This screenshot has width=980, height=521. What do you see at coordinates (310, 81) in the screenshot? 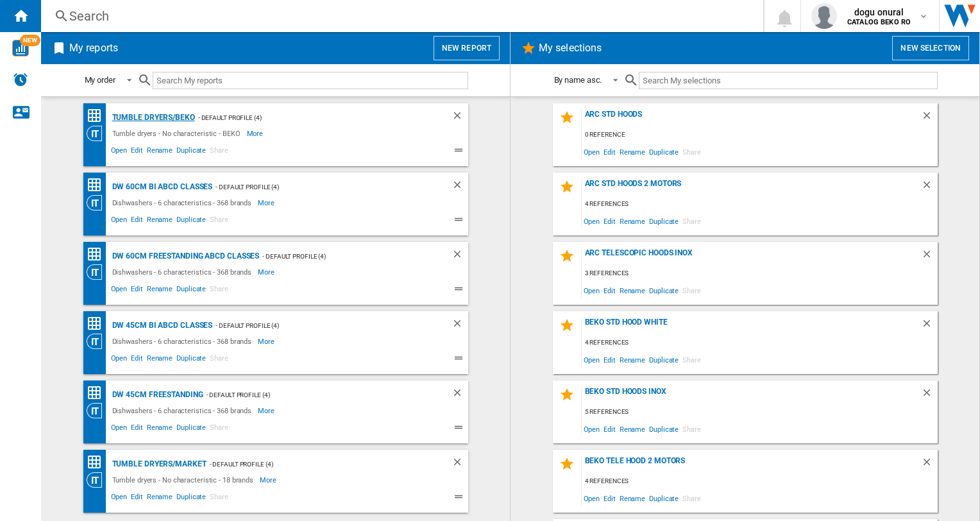
I see `input: Search My reports` at bounding box center [310, 81].